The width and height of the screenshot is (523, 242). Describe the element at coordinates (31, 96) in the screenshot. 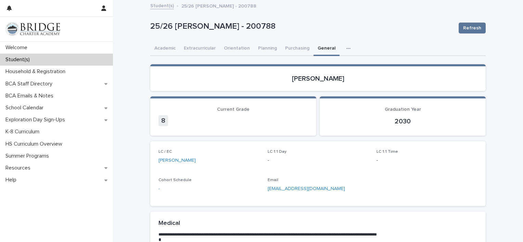

I see `p: BCA Emails & Notes` at that location.